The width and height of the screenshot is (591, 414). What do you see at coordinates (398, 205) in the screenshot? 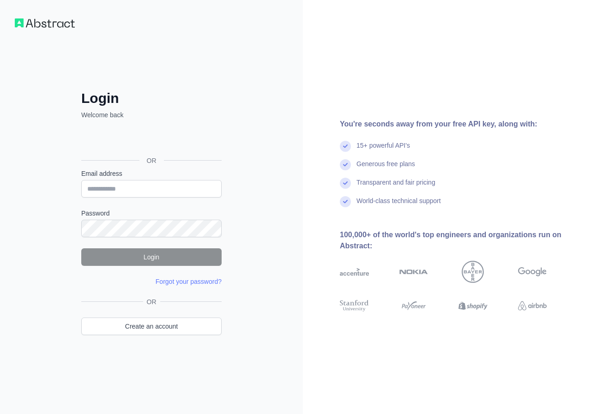
I see `div: World-class technical support` at bounding box center [398, 205].